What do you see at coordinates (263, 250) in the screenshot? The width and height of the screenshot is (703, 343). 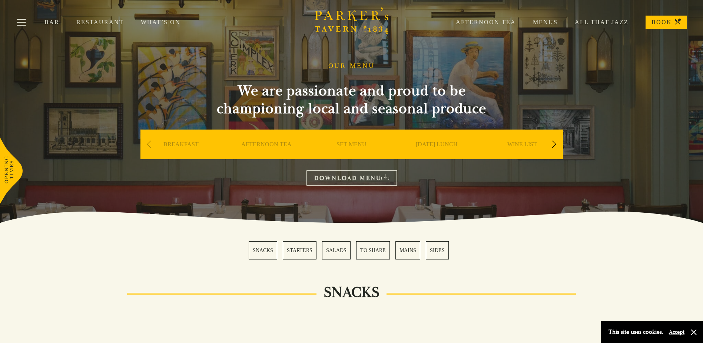 I see `a: 1 / 6` at bounding box center [263, 250].